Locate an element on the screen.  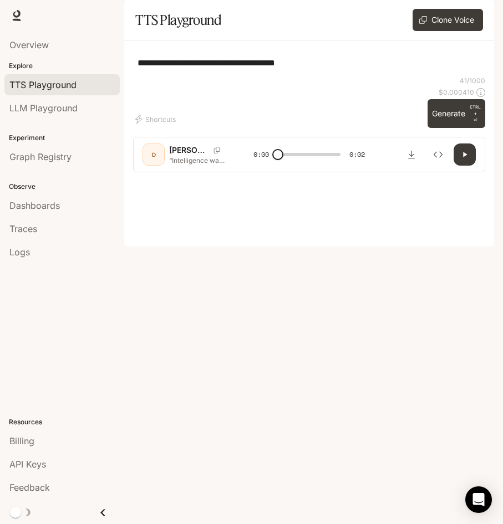
button: Inspect is located at coordinates (438, 155).